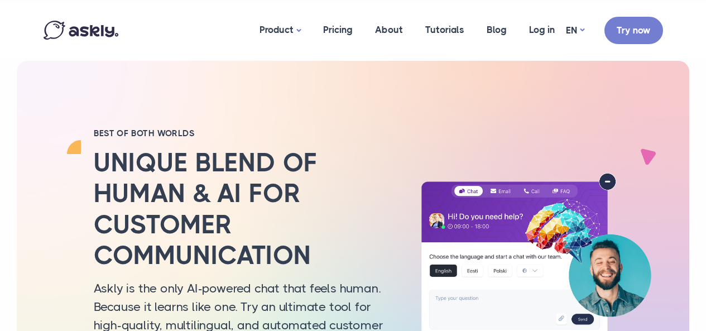 The height and width of the screenshot is (331, 706). I want to click on h2: Unique blend of human & AI for customer communication, so click(244, 209).